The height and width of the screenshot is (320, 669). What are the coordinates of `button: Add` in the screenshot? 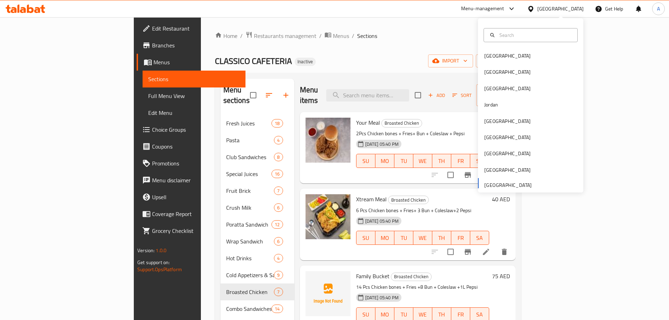 It's located at (437, 95).